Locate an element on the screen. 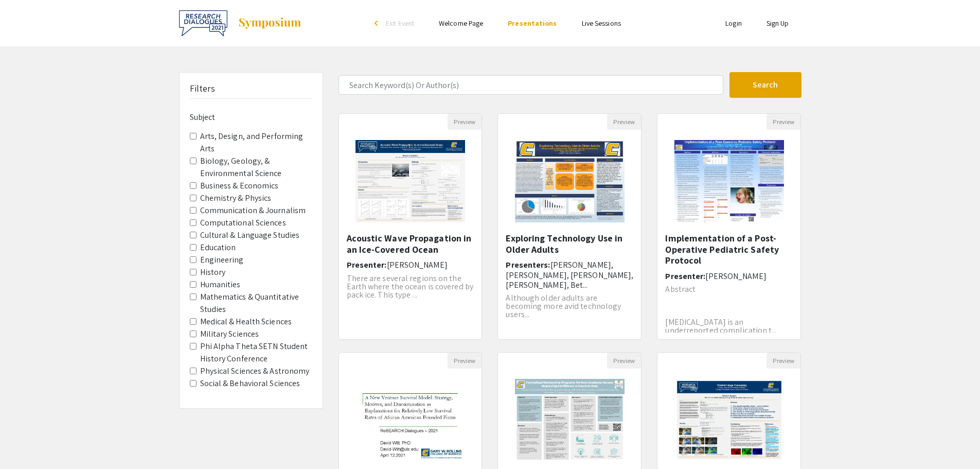 The image size is (980, 469). label: History is located at coordinates (213, 272).